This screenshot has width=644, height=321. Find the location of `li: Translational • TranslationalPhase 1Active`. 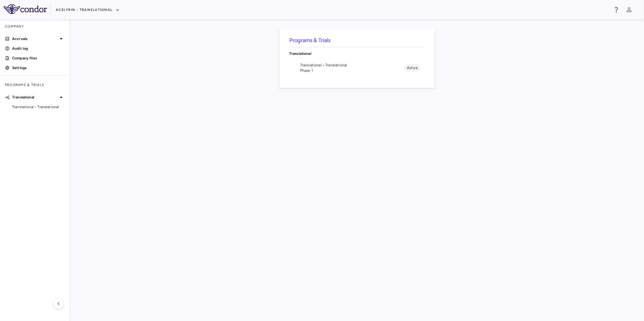

li: Translational • TranslationalPhase 1Active is located at coordinates (357, 68).